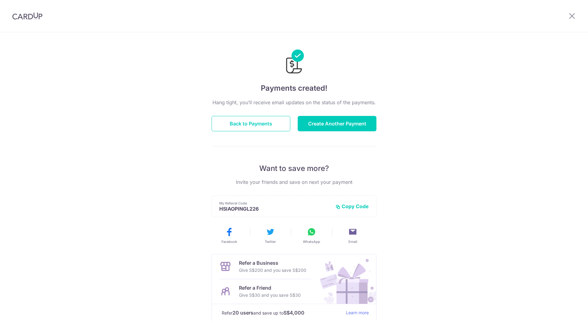 This screenshot has width=588, height=321. Describe the element at coordinates (353, 242) in the screenshot. I see `span: Email` at that location.